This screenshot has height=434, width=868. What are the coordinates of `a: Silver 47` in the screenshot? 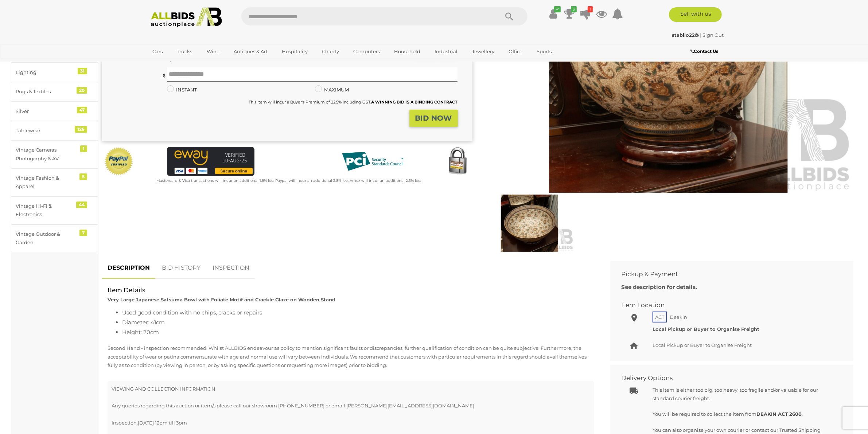 It's located at (55, 111).